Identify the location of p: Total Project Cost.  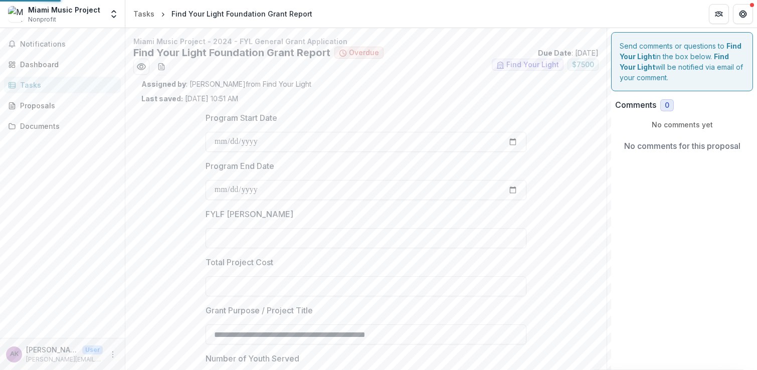
(239, 262).